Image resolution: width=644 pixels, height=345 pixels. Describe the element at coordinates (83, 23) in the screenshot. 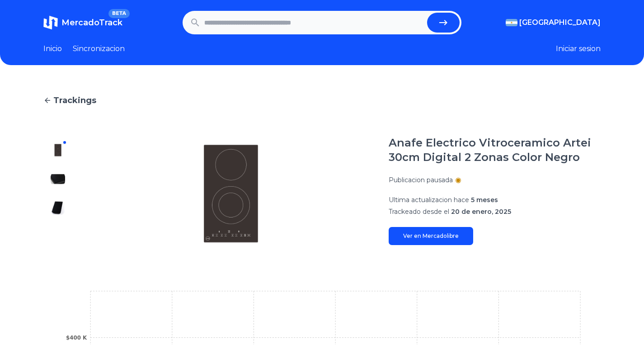

I see `a: MercadoTrackBETA` at that location.